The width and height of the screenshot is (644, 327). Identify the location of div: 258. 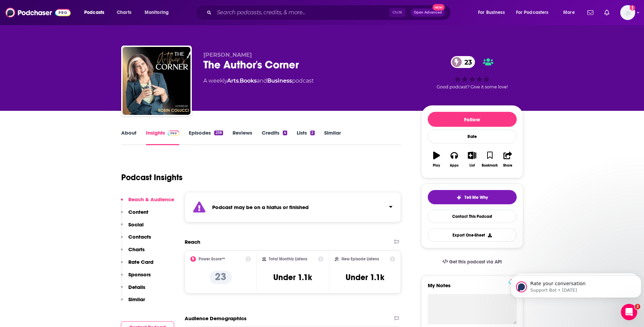
(218, 133).